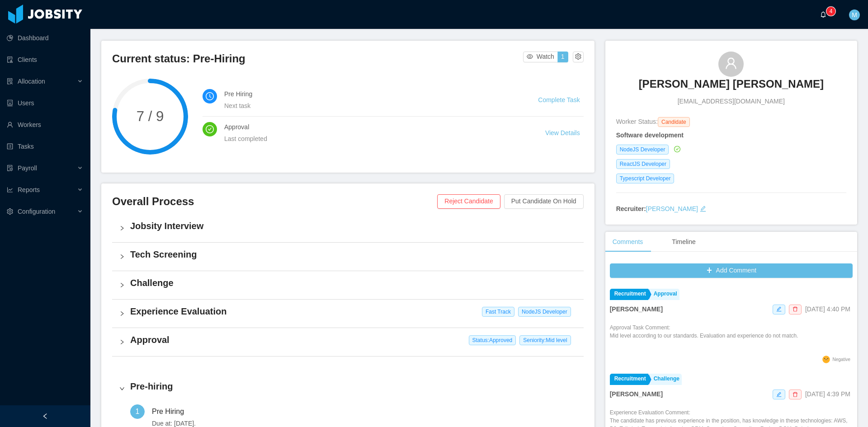 This screenshot has width=868, height=427. What do you see at coordinates (353, 226) in the screenshot?
I see `h4: Jobsity Interview` at bounding box center [353, 226].